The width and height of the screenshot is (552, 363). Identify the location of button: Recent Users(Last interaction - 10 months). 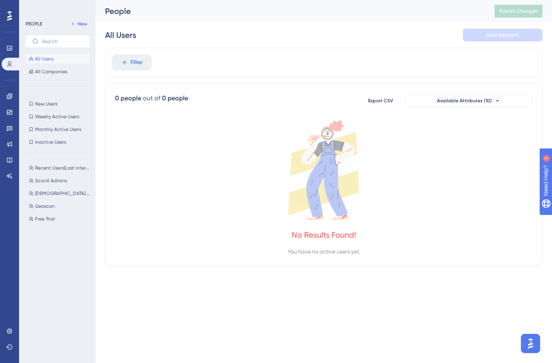
(60, 168).